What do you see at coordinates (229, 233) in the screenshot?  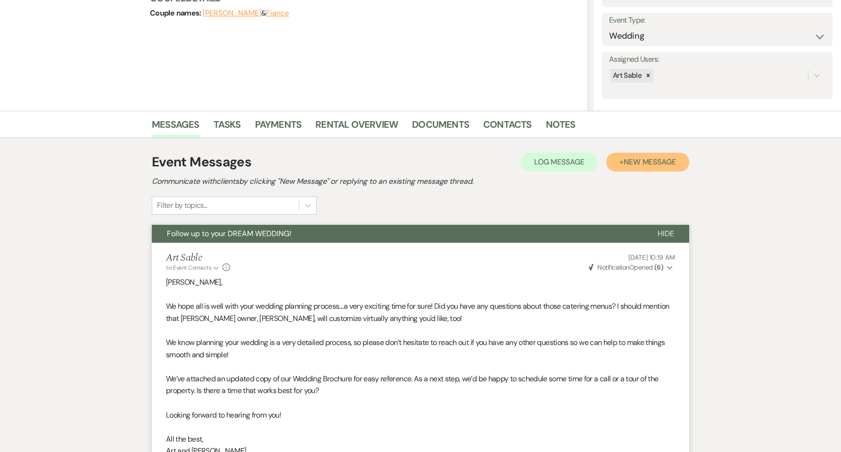 I see `span: Follow up to your DREAM WEDDING!` at bounding box center [229, 233].